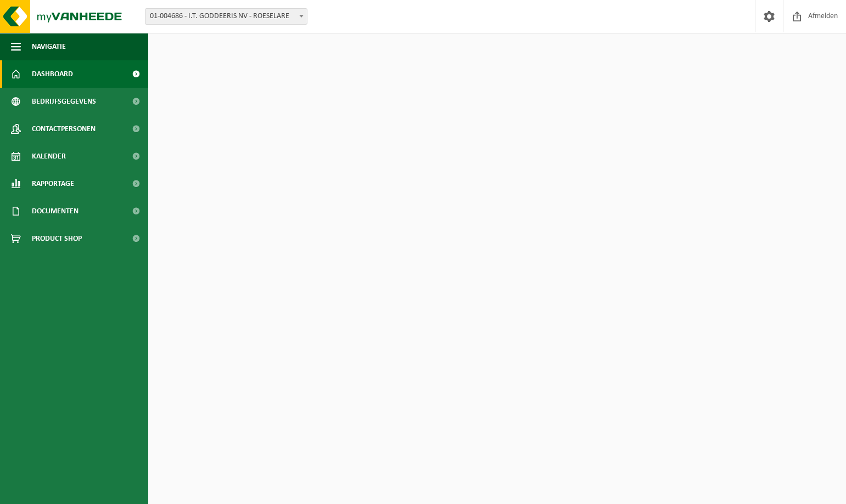 The width and height of the screenshot is (846, 504). What do you see at coordinates (56, 238) in the screenshot?
I see `span: Product Shop` at bounding box center [56, 238].